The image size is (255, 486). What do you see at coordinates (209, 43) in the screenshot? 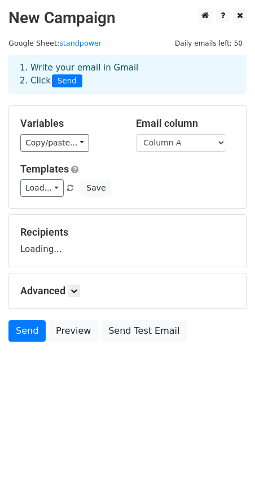
I see `a: Daily emails left: 50` at bounding box center [209, 43].